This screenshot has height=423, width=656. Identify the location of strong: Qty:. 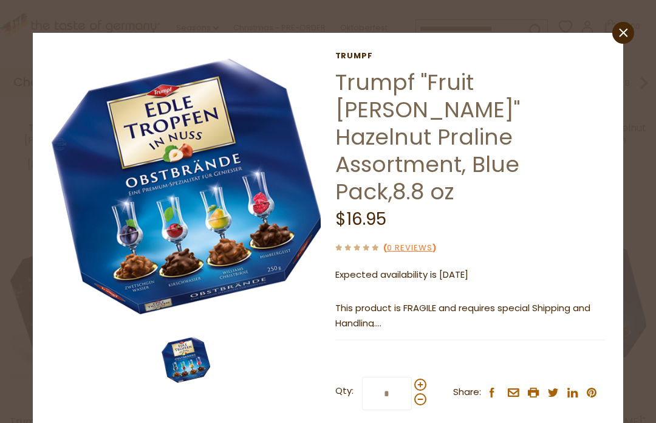
(344, 390).